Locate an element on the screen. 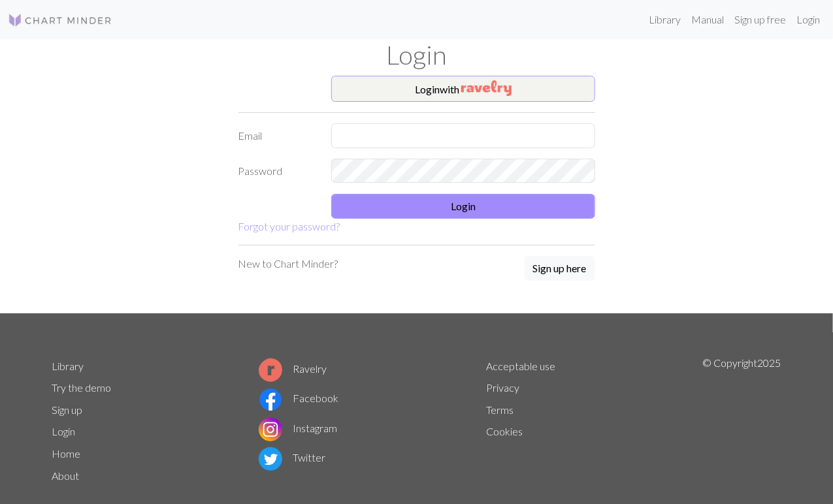 The width and height of the screenshot is (833, 504). a: Terms is located at coordinates (500, 410).